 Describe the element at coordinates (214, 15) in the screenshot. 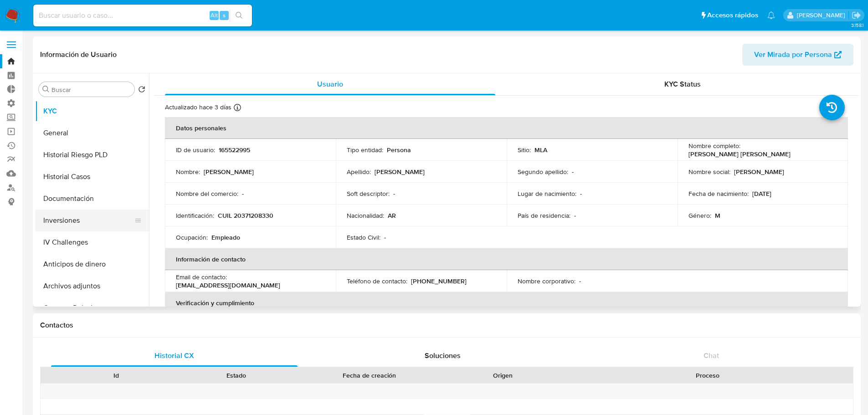

I see `span: Alt` at that location.